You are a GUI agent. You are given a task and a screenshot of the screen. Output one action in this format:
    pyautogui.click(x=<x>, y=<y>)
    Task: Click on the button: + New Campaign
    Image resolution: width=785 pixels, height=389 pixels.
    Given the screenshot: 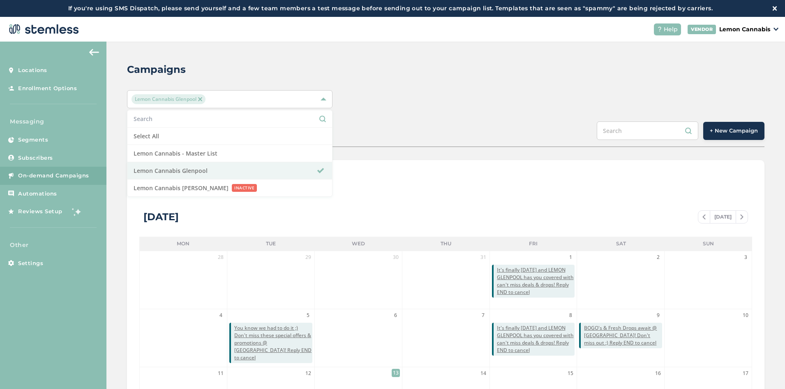 What is the action you would take?
    pyautogui.click(x=734, y=131)
    